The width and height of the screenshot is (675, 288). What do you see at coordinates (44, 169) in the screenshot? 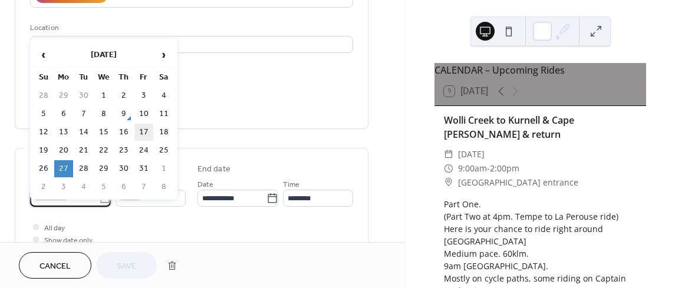
I see `td: 26` at bounding box center [44, 169].